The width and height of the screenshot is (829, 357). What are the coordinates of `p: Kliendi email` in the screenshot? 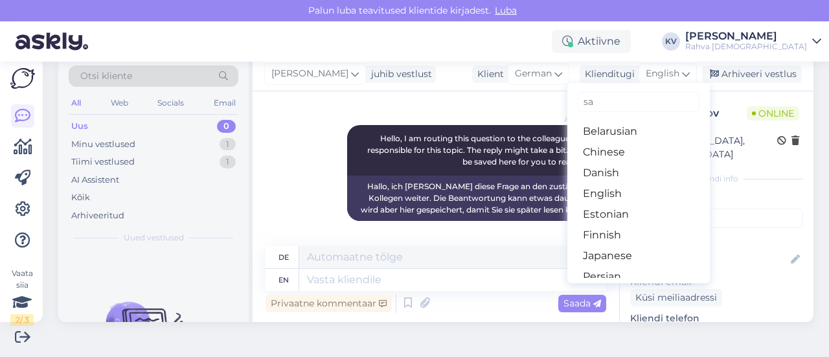 It's located at (716, 282).